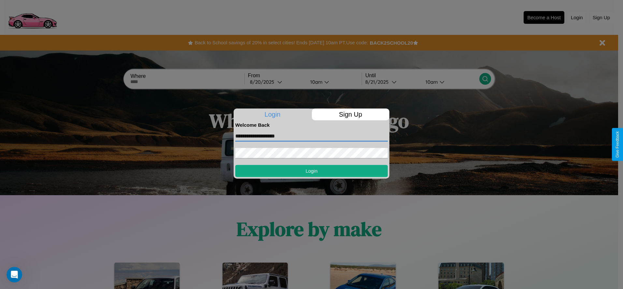 The width and height of the screenshot is (623, 289). Describe the element at coordinates (312, 125) in the screenshot. I see `h4: Welcome Back` at that location.